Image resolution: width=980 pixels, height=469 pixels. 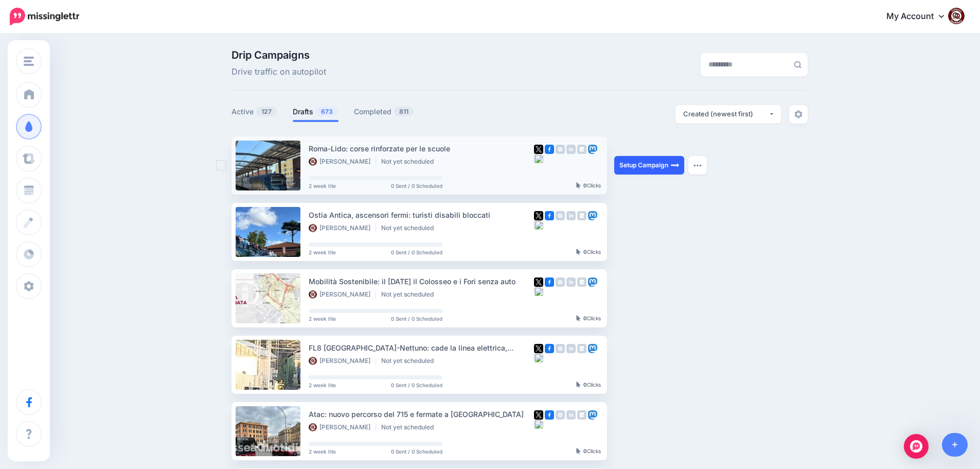 What do you see at coordinates (421, 149) in the screenshot?
I see `div: Roma-Lido: corse rinforzate per le scuole` at bounding box center [421, 149].